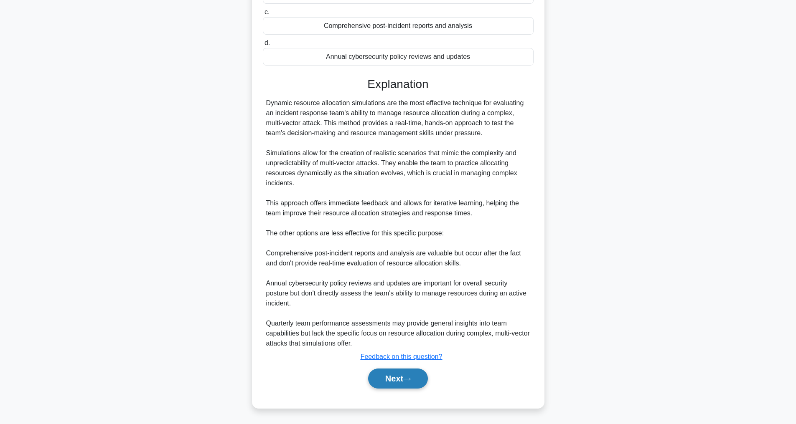 The height and width of the screenshot is (424, 796). Describe the element at coordinates (401, 357) in the screenshot. I see `u: Feedback on this question?` at that location.